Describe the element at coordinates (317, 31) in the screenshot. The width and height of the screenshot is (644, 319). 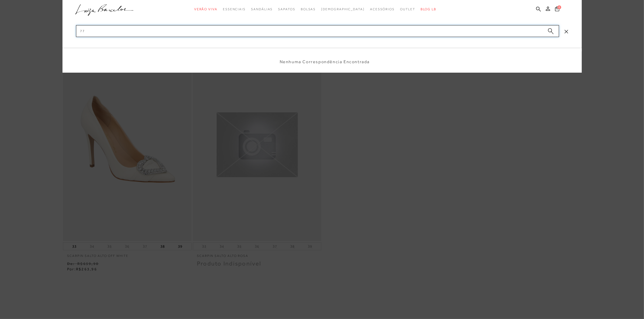
I see `input: Buscar.` at that location.